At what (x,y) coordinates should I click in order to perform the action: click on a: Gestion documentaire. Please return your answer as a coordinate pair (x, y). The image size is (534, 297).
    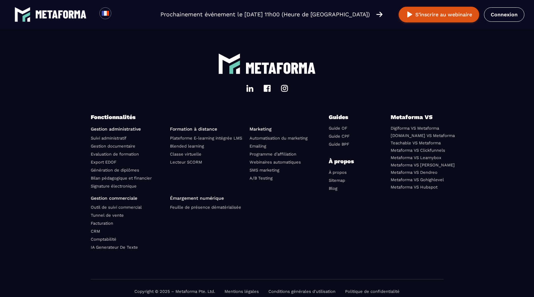
    Looking at the image, I should click on (113, 146).